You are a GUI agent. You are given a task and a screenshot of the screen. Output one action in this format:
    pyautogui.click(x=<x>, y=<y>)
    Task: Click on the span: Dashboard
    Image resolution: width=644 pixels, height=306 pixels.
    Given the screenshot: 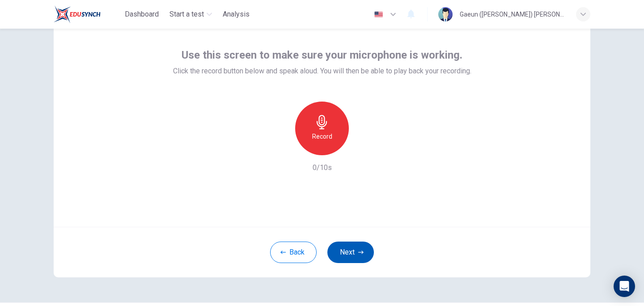 What is the action you would take?
    pyautogui.click(x=142, y=15)
    